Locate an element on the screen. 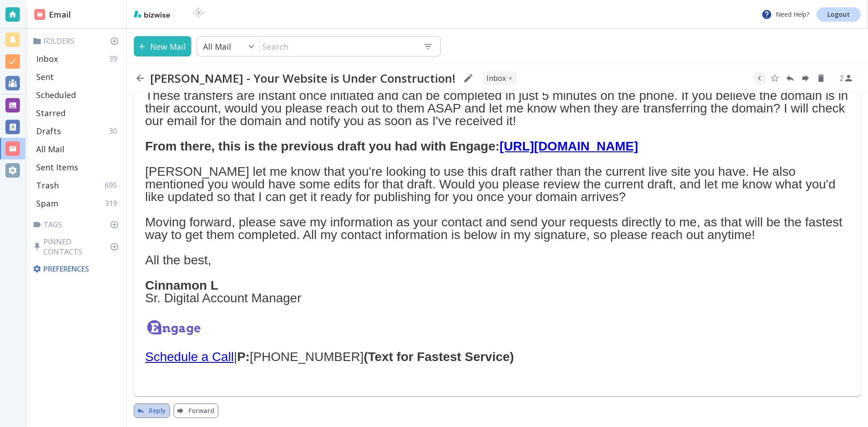 This screenshot has height=427, width=868. p: 2 is located at coordinates (841, 78).